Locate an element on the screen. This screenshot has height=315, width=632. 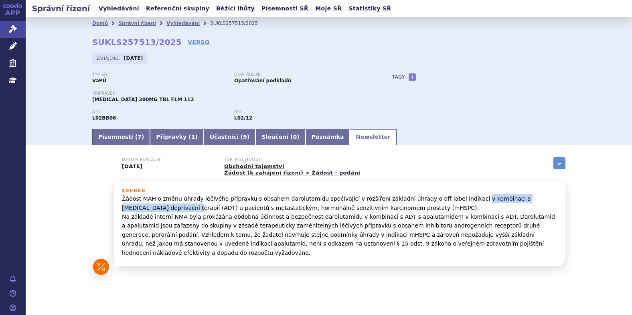
a: Poznámka is located at coordinates (328, 137).